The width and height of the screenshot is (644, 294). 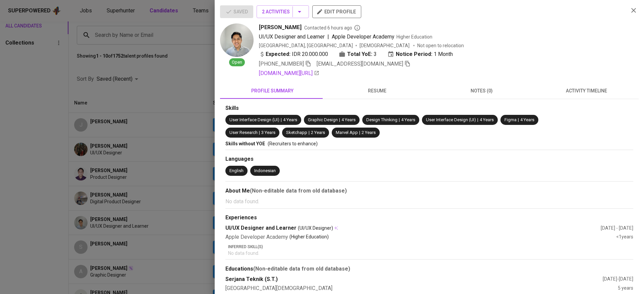 What do you see at coordinates (294, 54) in the screenshot?
I see `div: IDR 20.000.000` at bounding box center [294, 54].